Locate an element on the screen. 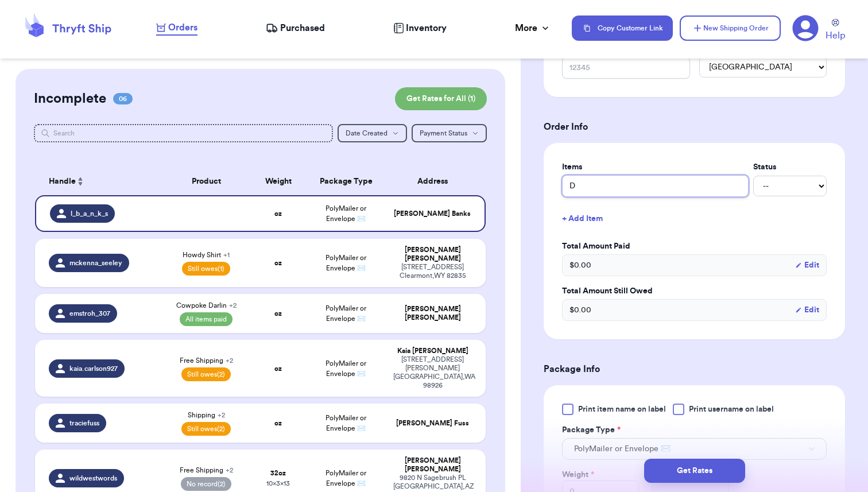 The image size is (868, 492). span: Orders is located at coordinates (182, 28).